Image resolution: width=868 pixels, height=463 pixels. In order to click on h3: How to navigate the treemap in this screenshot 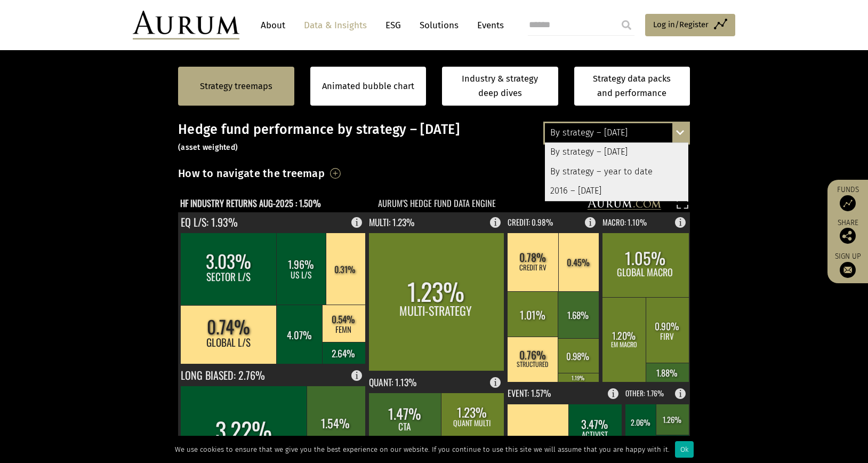, I will do `click(251, 173)`.